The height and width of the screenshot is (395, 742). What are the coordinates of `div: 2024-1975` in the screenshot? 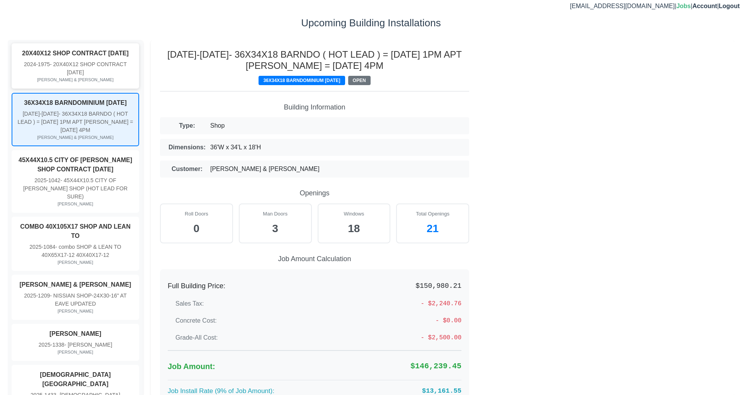 It's located at (75, 68).